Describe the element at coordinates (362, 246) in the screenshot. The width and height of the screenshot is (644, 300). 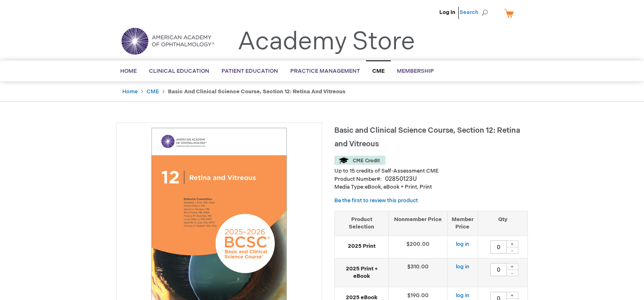
I see `strong: 2025 Print` at that location.